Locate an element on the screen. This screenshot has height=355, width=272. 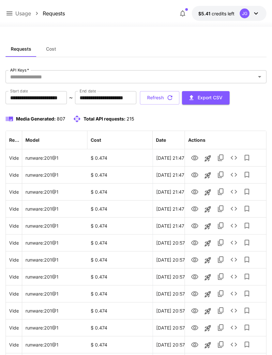
span: credits left is located at coordinates (223, 13).